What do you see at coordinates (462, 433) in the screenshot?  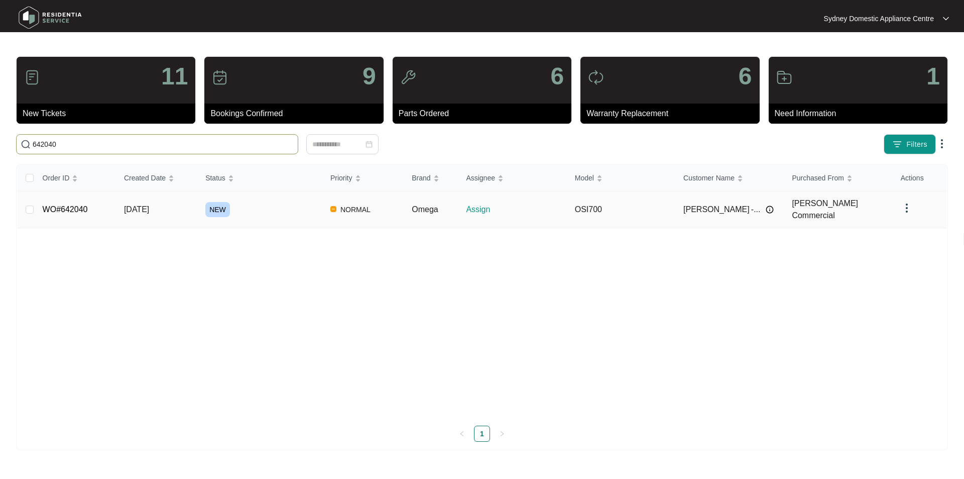 I see `button: left` at bounding box center [462, 433].